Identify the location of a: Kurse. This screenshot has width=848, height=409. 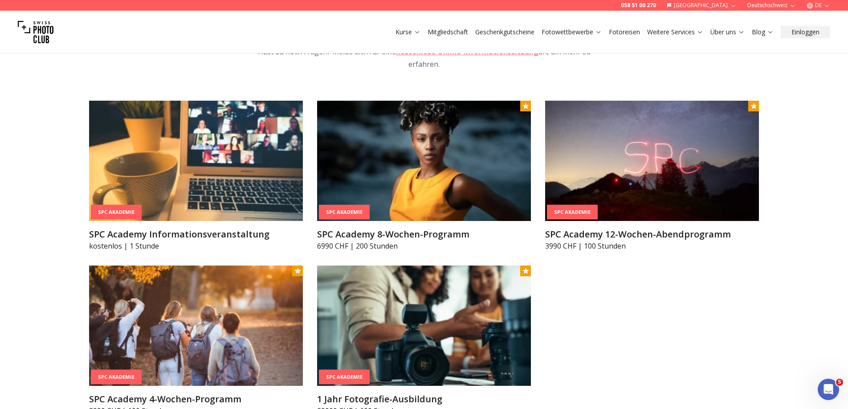
(408, 32).